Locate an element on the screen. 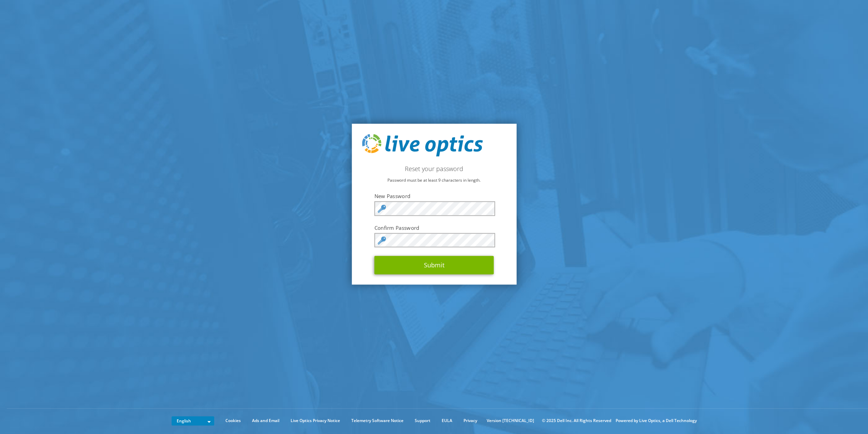  button: Submit is located at coordinates (434, 265).